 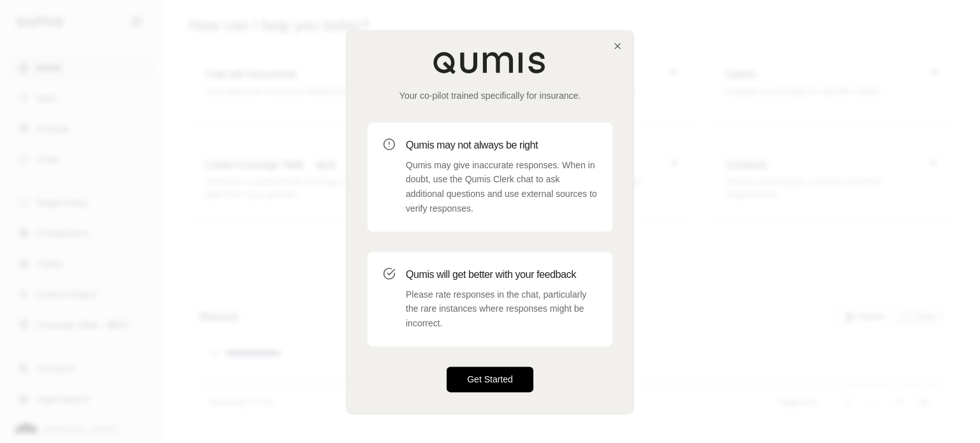 I want to click on h3: Qumis may not always be right, so click(x=501, y=145).